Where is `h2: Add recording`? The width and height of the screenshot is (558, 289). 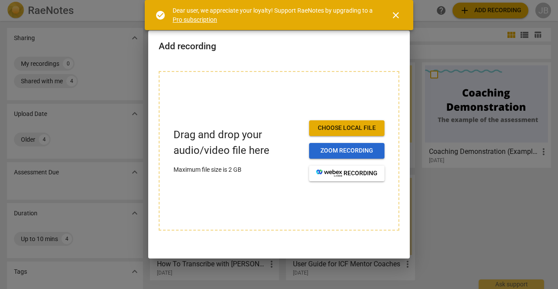
h2: Add recording is located at coordinates (279, 46).